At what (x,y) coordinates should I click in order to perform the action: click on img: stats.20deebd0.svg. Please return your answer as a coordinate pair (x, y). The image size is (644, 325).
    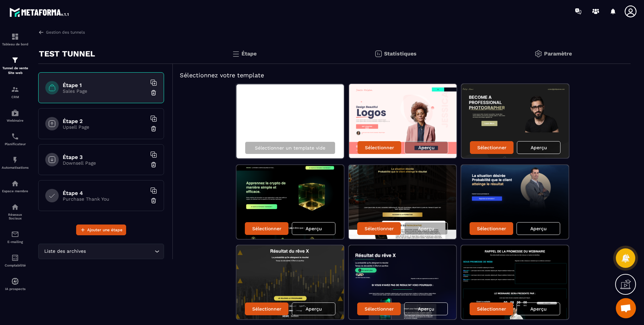
    Looking at the image, I should click on (378, 54).